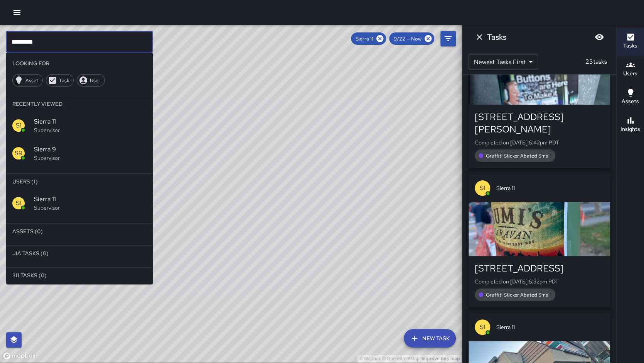 The height and width of the screenshot is (363, 644). I want to click on li: Jia Tasks (0), so click(80, 253).